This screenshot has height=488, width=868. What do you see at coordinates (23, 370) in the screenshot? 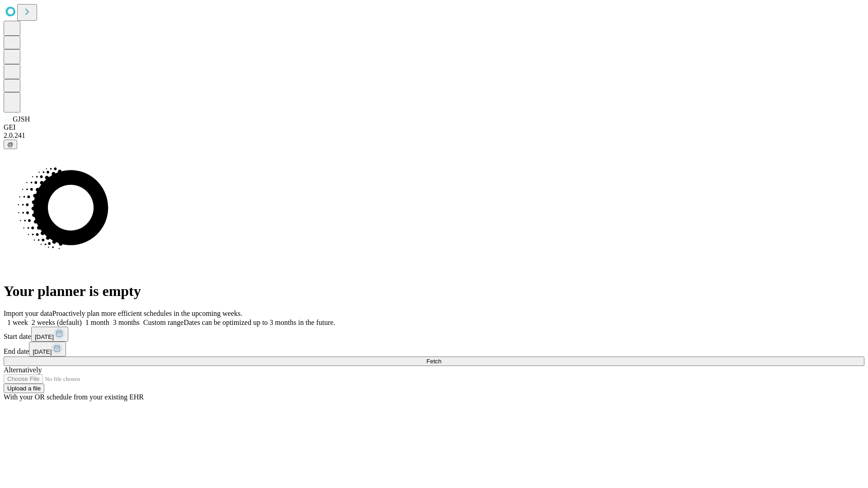
I see `span: Alternatively` at bounding box center [23, 370].